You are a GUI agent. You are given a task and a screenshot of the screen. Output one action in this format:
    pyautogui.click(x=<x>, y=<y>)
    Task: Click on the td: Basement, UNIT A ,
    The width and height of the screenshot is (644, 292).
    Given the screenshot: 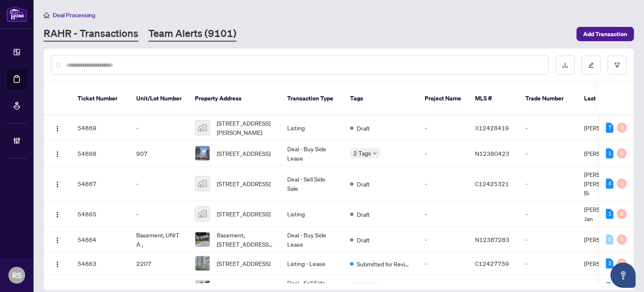 What is the action you would take?
    pyautogui.click(x=159, y=239)
    